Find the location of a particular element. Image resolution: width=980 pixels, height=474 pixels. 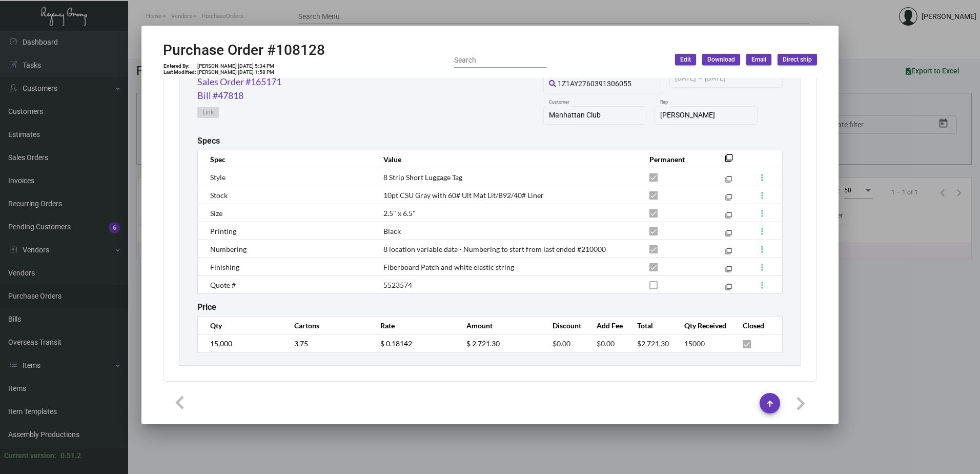

span: Printing is located at coordinates (223, 230).